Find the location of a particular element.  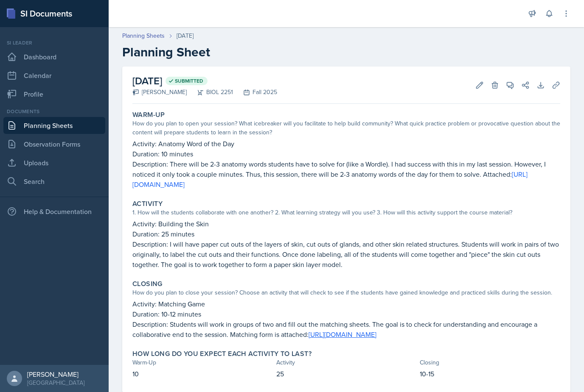

p: 25 is located at coordinates (347, 375).